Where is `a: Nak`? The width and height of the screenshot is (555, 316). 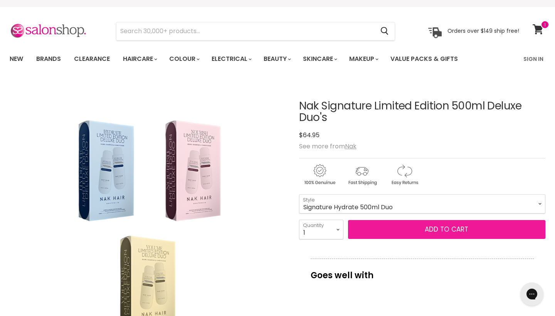 a: Nak is located at coordinates (351, 146).